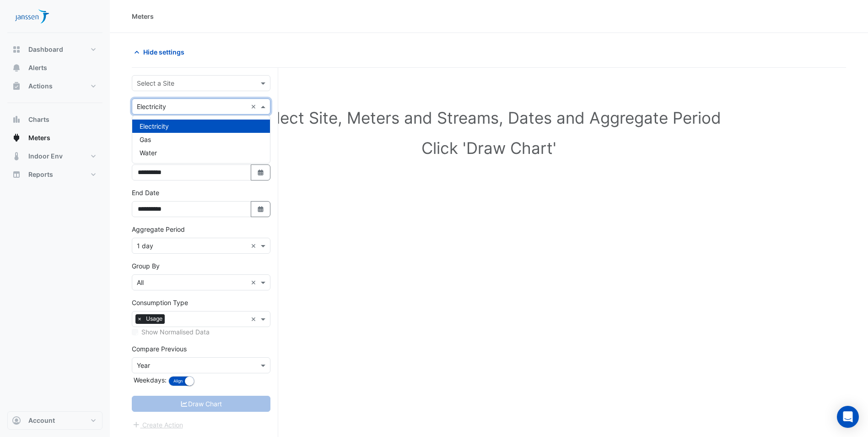  Describe the element at coordinates (489, 118) in the screenshot. I see `h1: Select Site, Meters and Streams, Dates and Aggregate Period` at that location.